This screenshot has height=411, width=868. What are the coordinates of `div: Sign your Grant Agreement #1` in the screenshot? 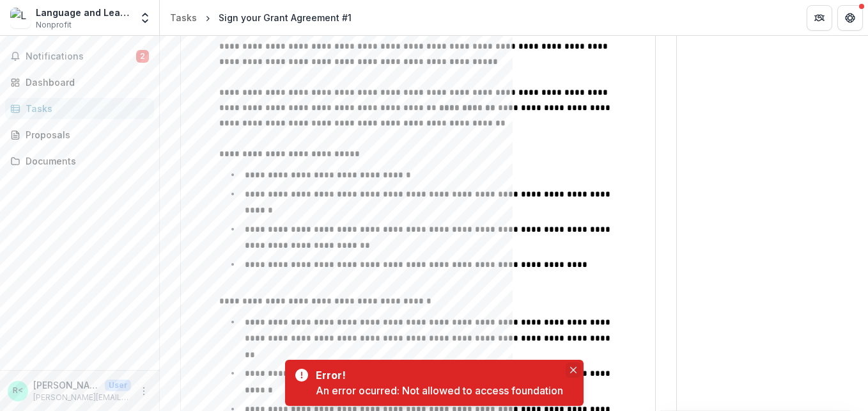 It's located at (285, 17).